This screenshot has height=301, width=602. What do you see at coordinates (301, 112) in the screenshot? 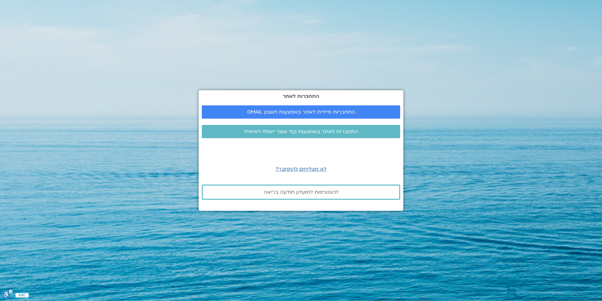
I see `a: התחברות מיידית לאתר באמצעות חשבון GMAIL` at bounding box center [301, 112].